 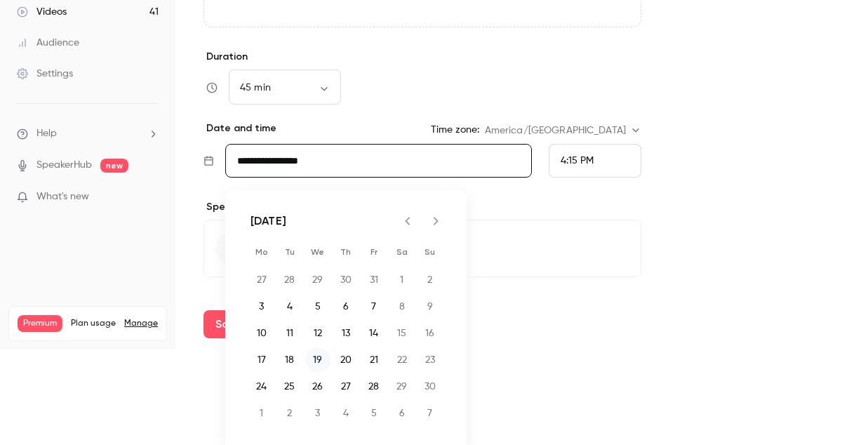 What do you see at coordinates (402, 333) in the screenshot?
I see `button: 15` at bounding box center [402, 333].